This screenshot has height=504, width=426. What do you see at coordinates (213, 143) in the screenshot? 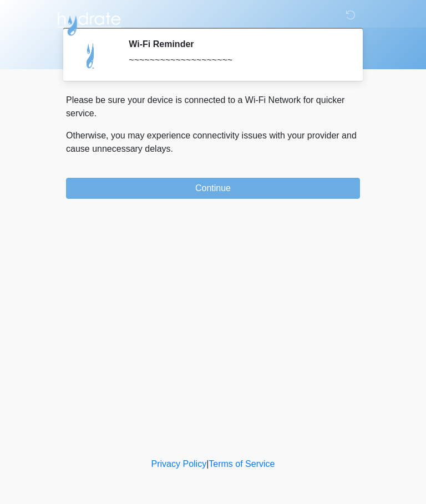
I see `p: Otherwise, you may experience connectivity issues with your provider and cause unnecessary delays` at bounding box center [213, 143].